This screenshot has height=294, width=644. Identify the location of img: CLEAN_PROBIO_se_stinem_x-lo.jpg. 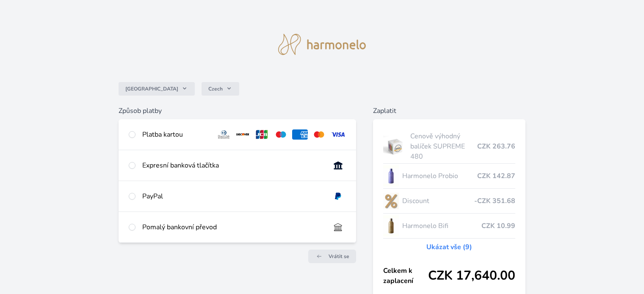
(391, 176).